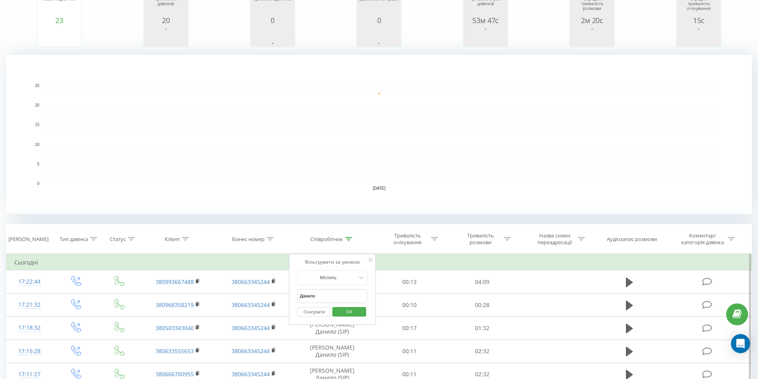 Image resolution: width=758 pixels, height=379 pixels. What do you see at coordinates (37, 144) in the screenshot?
I see `text: 10` at bounding box center [37, 144].